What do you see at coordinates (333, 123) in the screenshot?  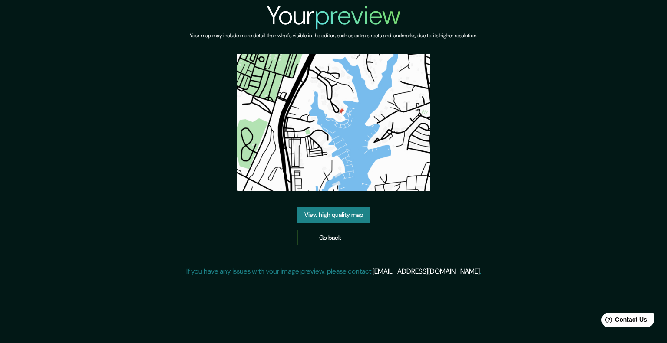 I see `img: created-map-preview` at bounding box center [333, 123].